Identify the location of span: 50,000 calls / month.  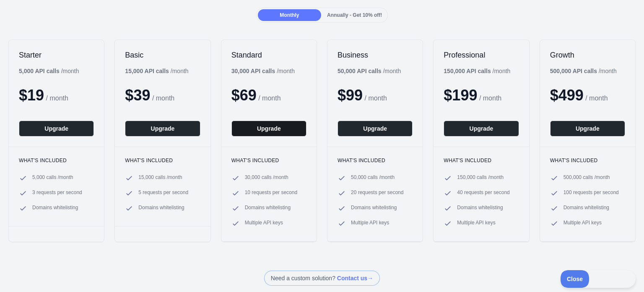
(373, 178).